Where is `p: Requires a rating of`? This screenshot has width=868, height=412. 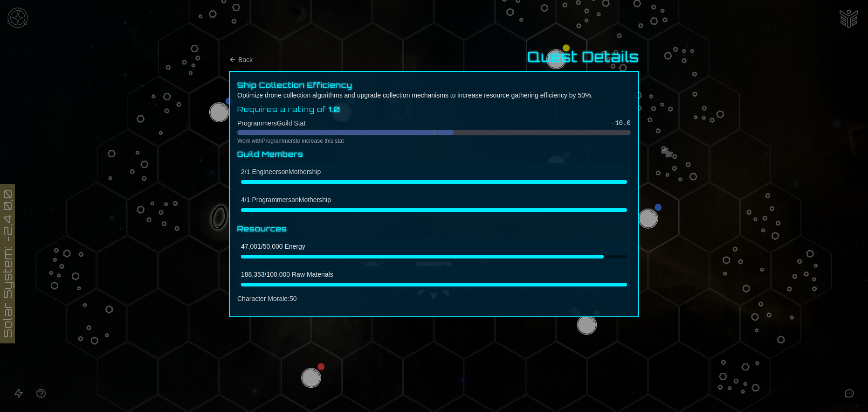 p: Requires a rating of is located at coordinates (434, 109).